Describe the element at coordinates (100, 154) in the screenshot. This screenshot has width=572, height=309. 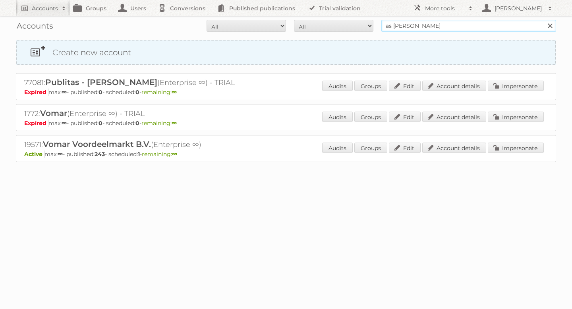
I see `strong: 243` at that location.